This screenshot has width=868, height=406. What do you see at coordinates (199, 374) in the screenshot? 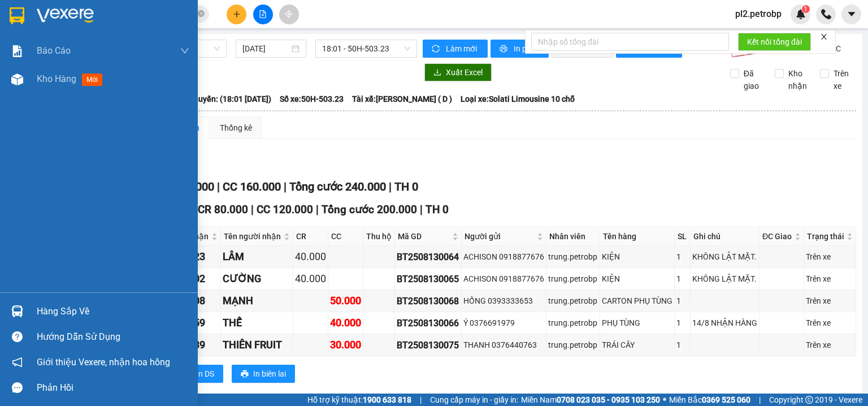
I see `button: printerIn DS` at bounding box center [199, 374].